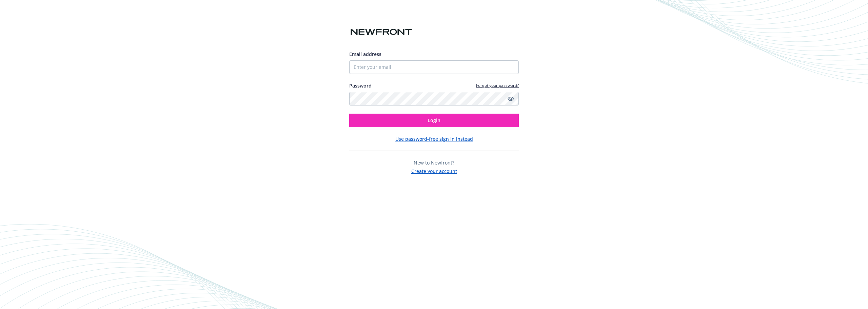  What do you see at coordinates (434, 139) in the screenshot?
I see `button: Use password-free sign in instead` at bounding box center [434, 139].